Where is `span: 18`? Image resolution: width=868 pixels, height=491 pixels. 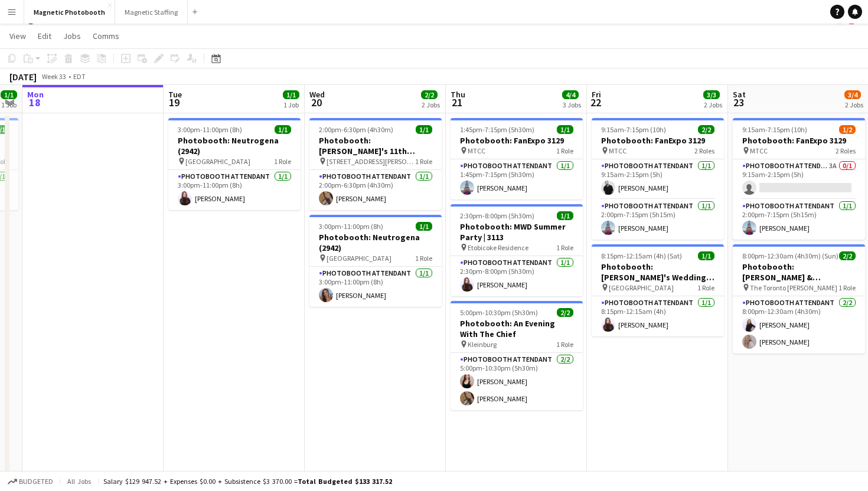 span: 18 is located at coordinates (34, 102).